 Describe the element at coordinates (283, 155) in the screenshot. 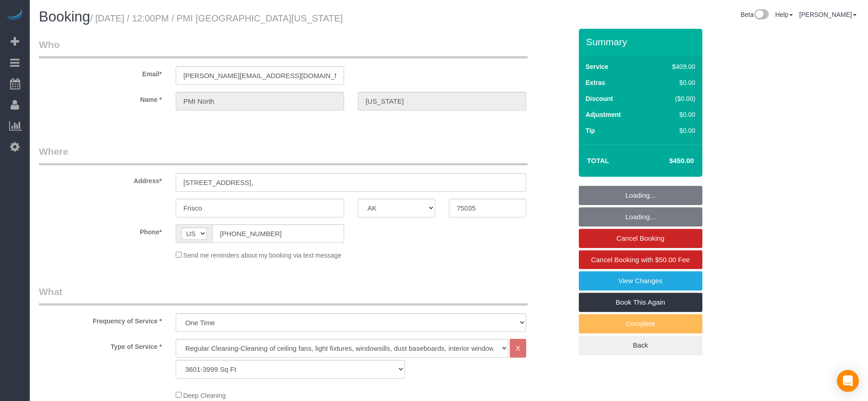

I see `legend: Where` at that location.